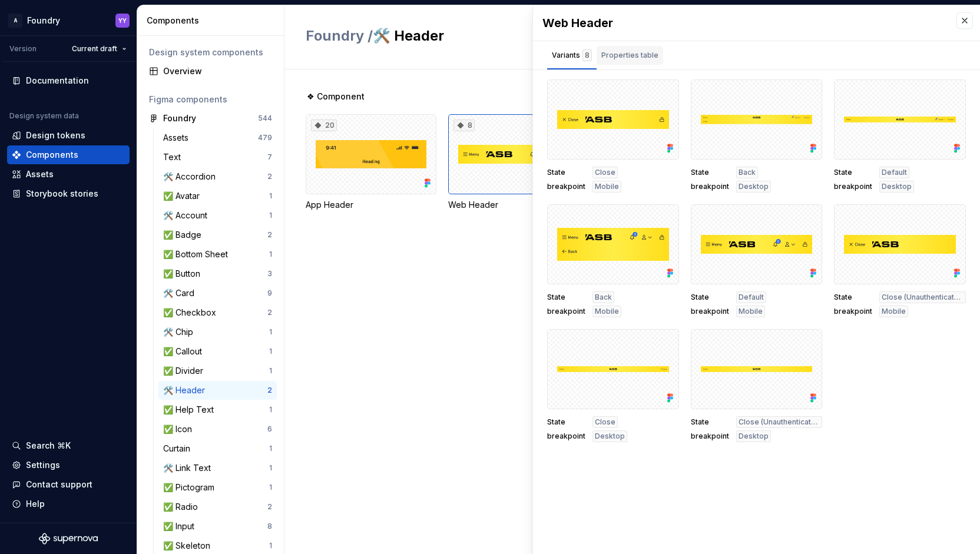 Image resolution: width=980 pixels, height=554 pixels. I want to click on button: Search ⌘K, so click(69, 446).